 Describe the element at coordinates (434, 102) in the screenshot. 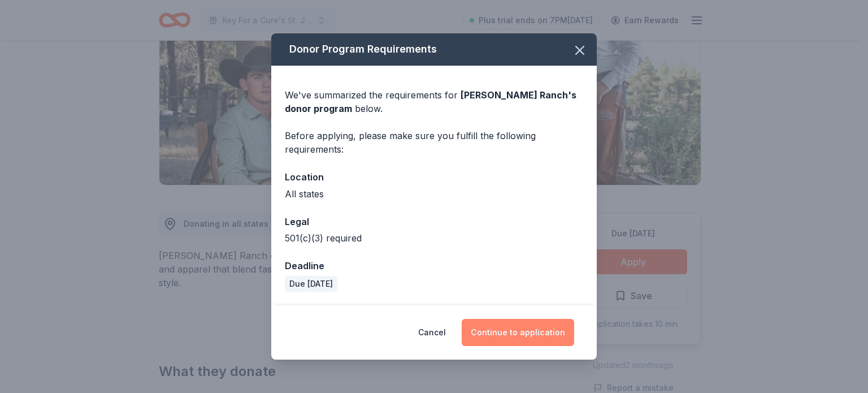

I see `div: We've summarized the requirements for below.` at that location.